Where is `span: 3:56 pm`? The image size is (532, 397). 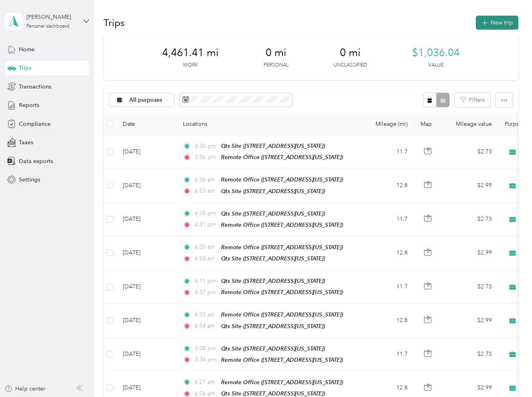
span: 3:56 pm is located at coordinates (206, 157).